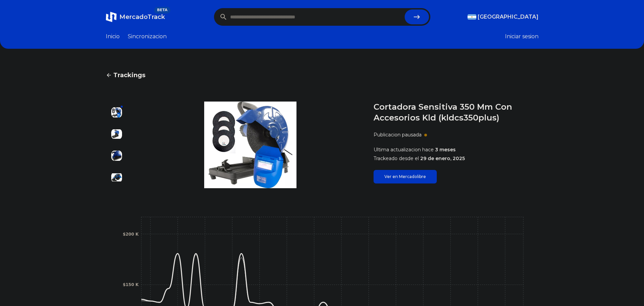 This screenshot has width=644, height=306. I want to click on img: MercadoTrack, so click(111, 17).